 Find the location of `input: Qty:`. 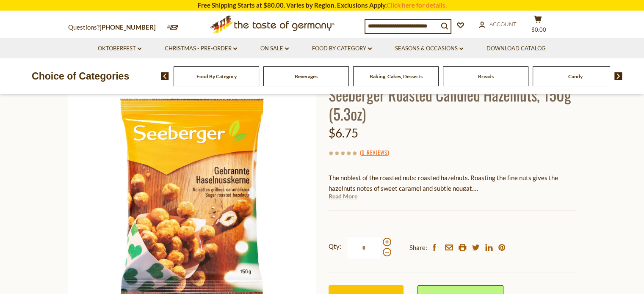

input: Qty: is located at coordinates (364, 247).